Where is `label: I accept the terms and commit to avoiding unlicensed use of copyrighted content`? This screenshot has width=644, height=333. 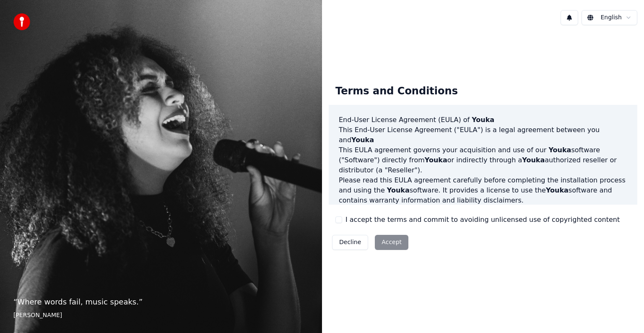 label: I accept the terms and commit to avoiding unlicensed use of copyrighted content is located at coordinates (483, 219).